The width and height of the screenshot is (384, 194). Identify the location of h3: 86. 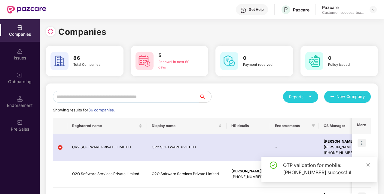
(92, 58).